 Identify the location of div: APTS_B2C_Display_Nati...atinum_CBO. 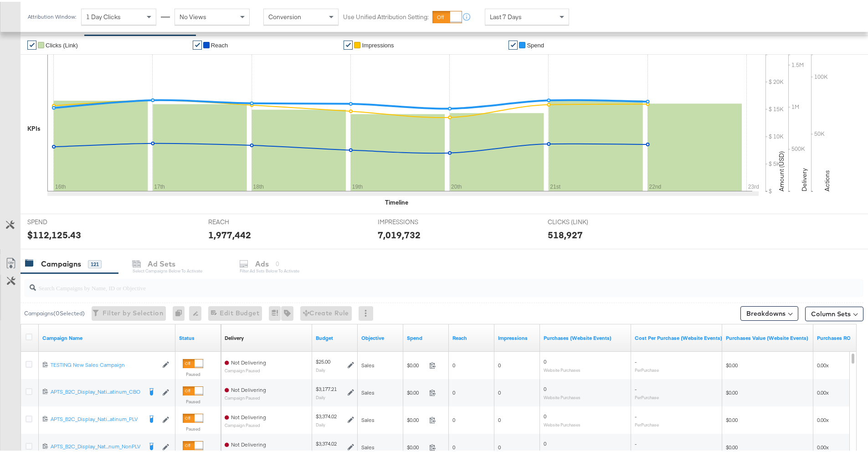
(96, 390).